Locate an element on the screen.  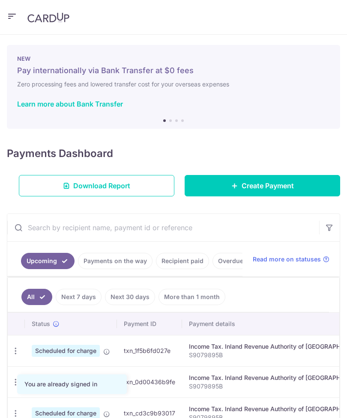
p: NEW is located at coordinates (173, 59).